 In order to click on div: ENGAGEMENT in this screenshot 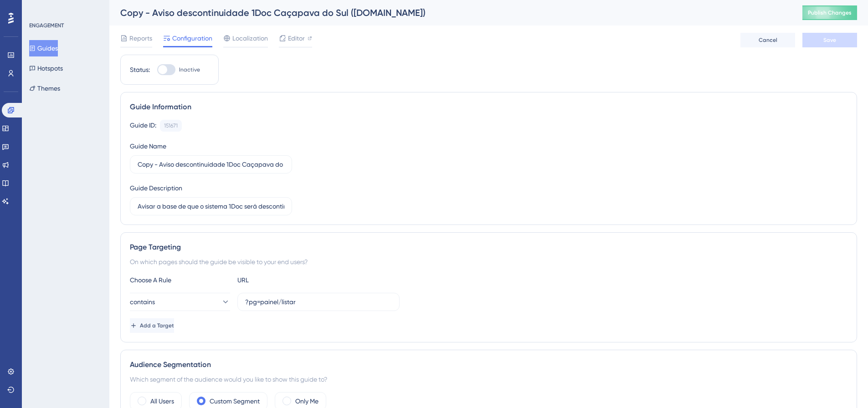, I will do `click(46, 26)`.